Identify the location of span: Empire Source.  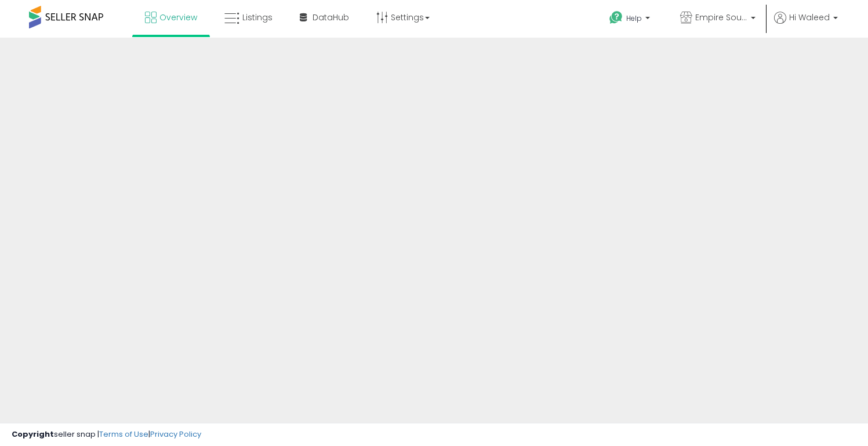
(721, 18).